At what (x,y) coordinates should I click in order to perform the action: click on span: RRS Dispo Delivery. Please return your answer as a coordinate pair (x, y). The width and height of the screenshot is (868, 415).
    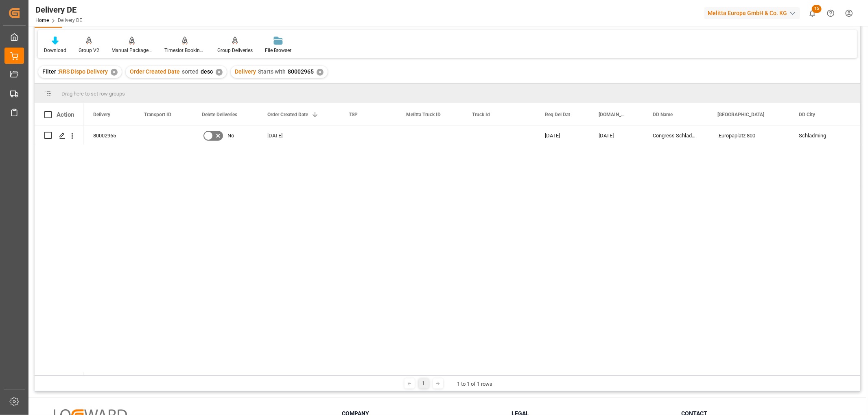
    Looking at the image, I should click on (84, 72).